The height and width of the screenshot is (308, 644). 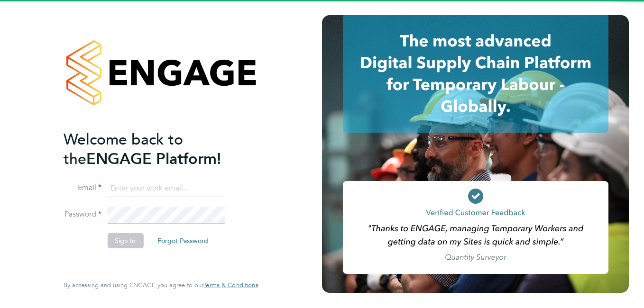 What do you see at coordinates (82, 214) in the screenshot?
I see `label: Password` at bounding box center [82, 214].